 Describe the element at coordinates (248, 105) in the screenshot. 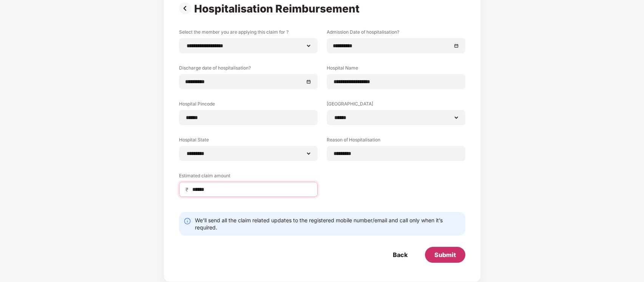

I see `label: Hospital Pincode` at that location.